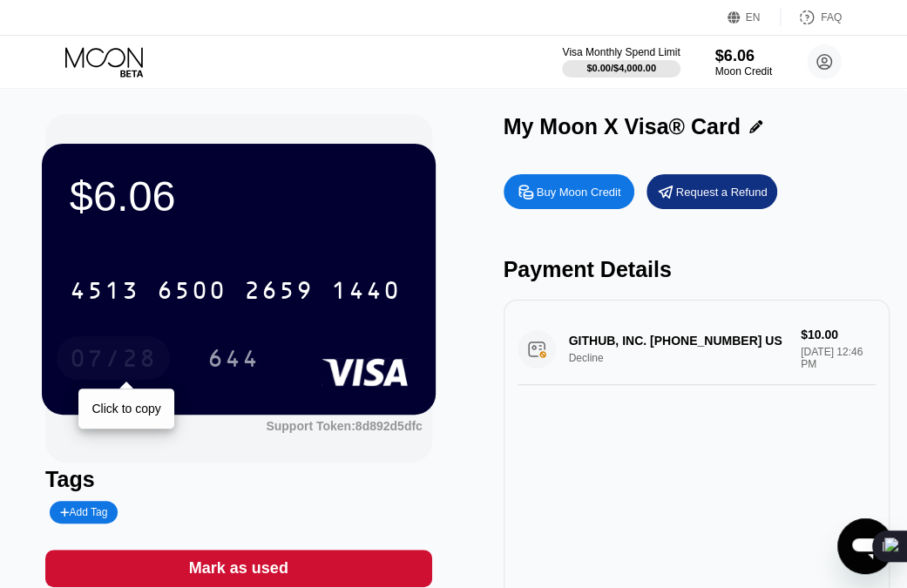 Image resolution: width=907 pixels, height=588 pixels. I want to click on div: Tags, so click(238, 478).